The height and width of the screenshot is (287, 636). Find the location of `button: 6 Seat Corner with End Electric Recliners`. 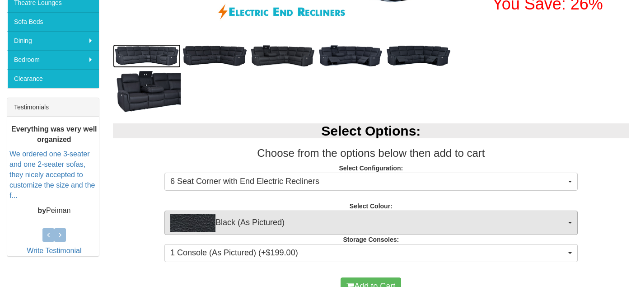

button: 6 Seat Corner with End Electric Recliners is located at coordinates (371, 182).